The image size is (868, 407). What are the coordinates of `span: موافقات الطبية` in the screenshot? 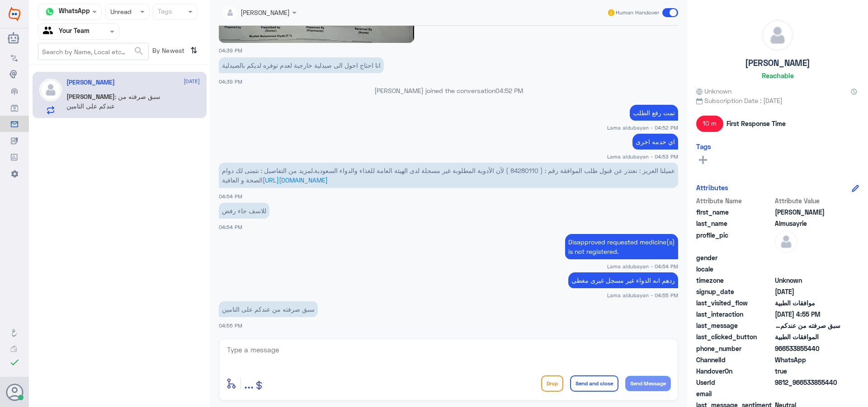 It's located at (807, 302).